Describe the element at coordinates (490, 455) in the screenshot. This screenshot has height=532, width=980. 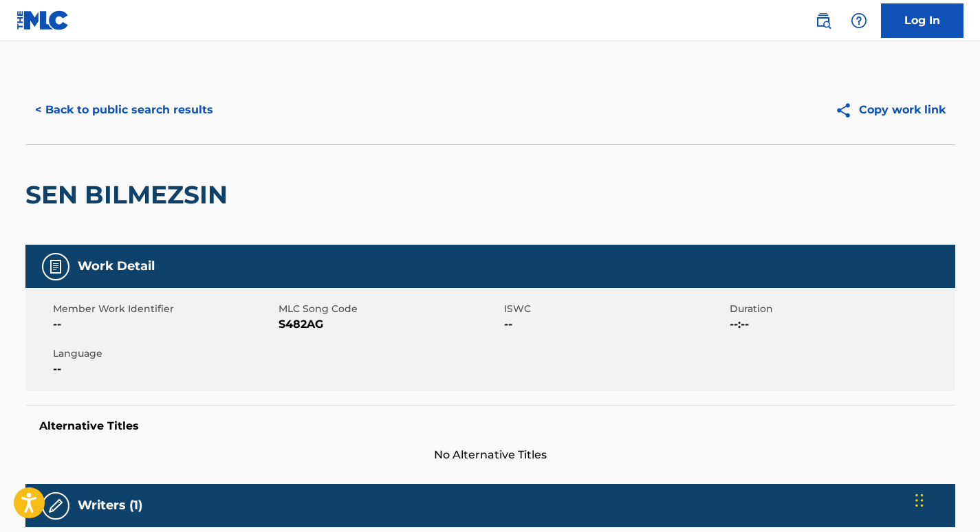
I see `span: No Alternative Titles` at that location.